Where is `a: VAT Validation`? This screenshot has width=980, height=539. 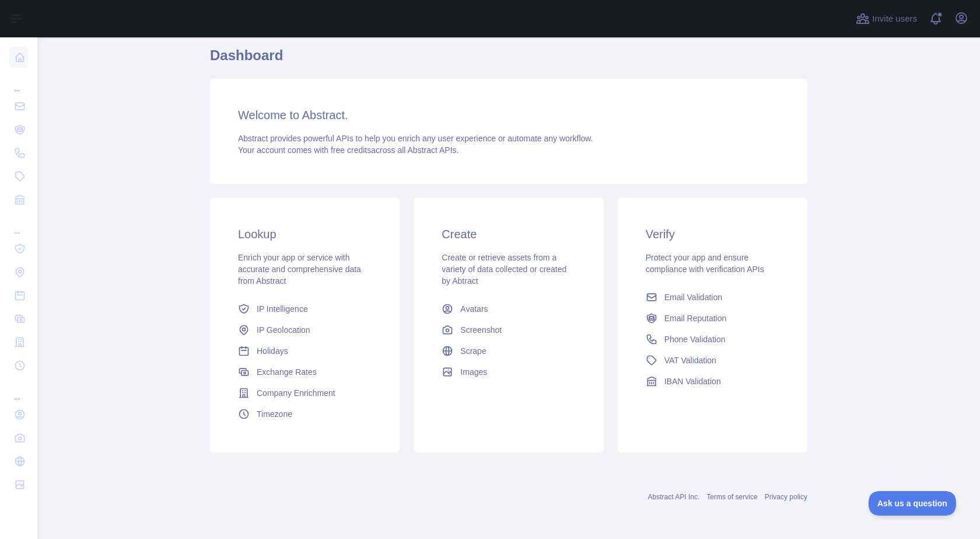 a: VAT Validation is located at coordinates (712, 360).